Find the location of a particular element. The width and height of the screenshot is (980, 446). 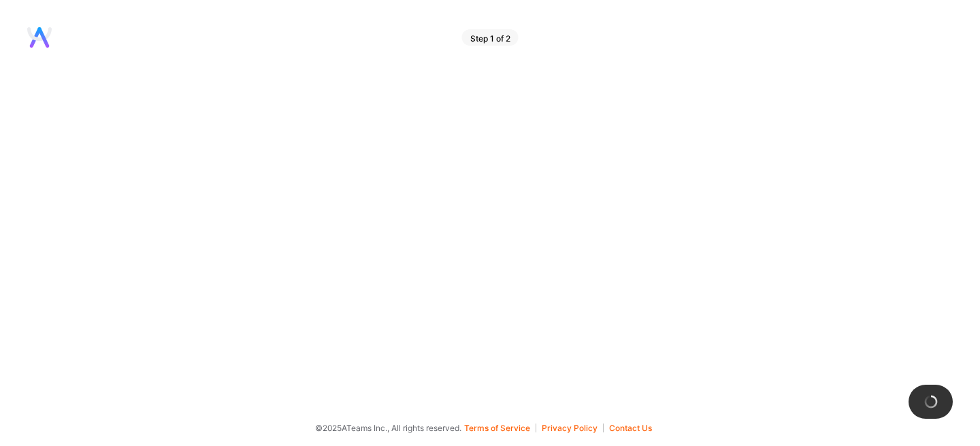

button: Terms of Service is located at coordinates (500, 428).